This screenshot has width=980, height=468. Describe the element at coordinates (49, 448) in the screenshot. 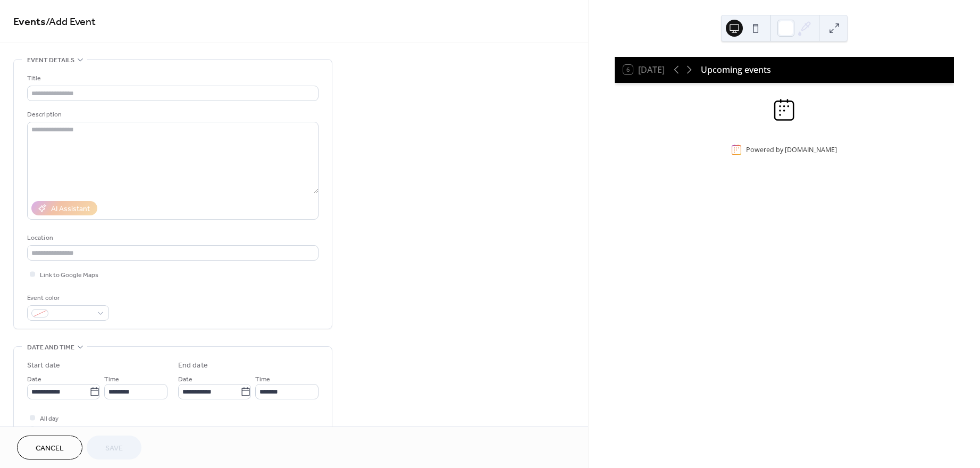

I see `a: Cancel` at that location.